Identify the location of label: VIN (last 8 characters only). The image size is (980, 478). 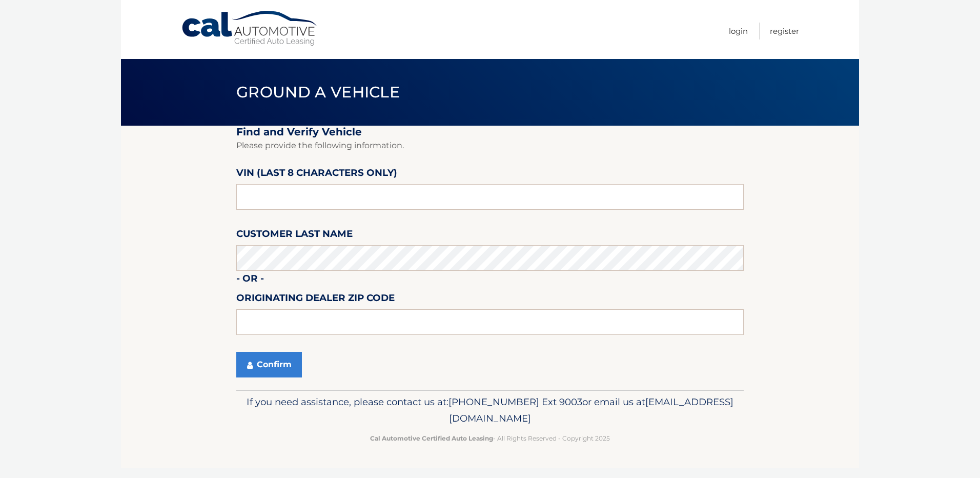
(317, 174).